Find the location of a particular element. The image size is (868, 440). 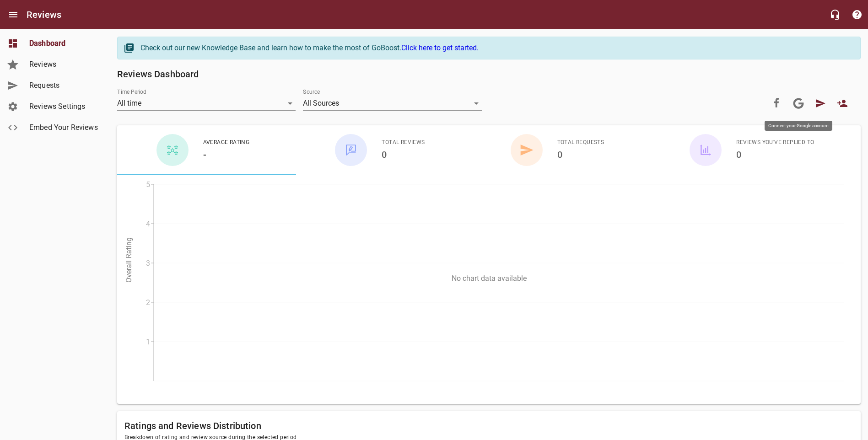

tspan: 5 is located at coordinates (148, 184).